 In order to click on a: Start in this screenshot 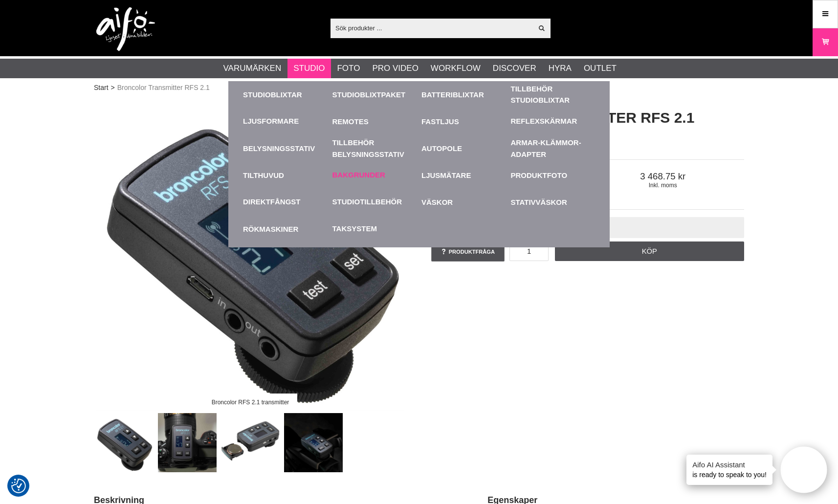, I will do `click(101, 87)`.